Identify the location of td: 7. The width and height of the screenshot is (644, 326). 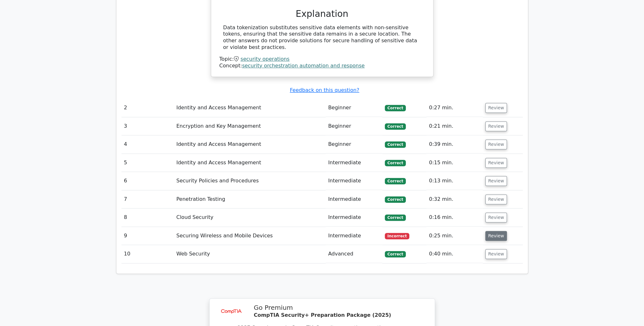
(148, 199).